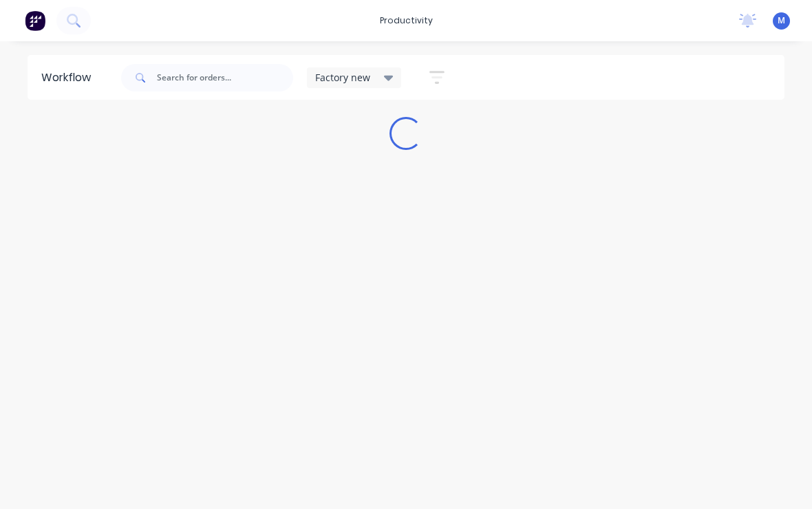 The width and height of the screenshot is (812, 509). Describe the element at coordinates (343, 77) in the screenshot. I see `span: Factory new` at that location.